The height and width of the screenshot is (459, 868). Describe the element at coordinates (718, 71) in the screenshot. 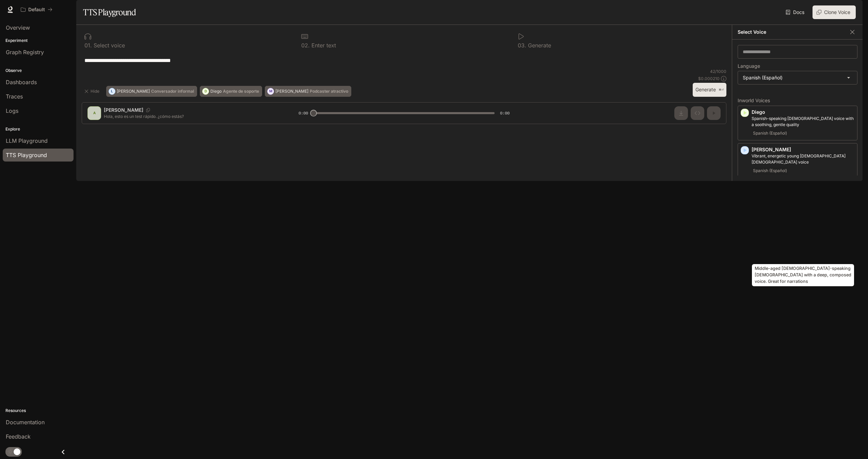

I see `p: 42 / 1000` at that location.